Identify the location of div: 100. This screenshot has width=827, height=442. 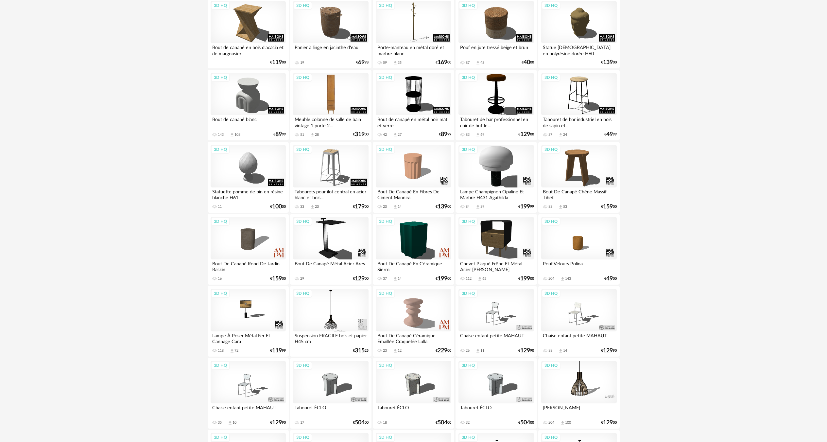
(568, 422).